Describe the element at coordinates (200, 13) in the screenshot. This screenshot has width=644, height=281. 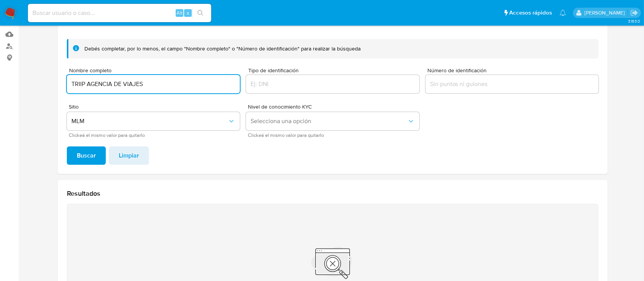
I see `button: search-icon` at that location.